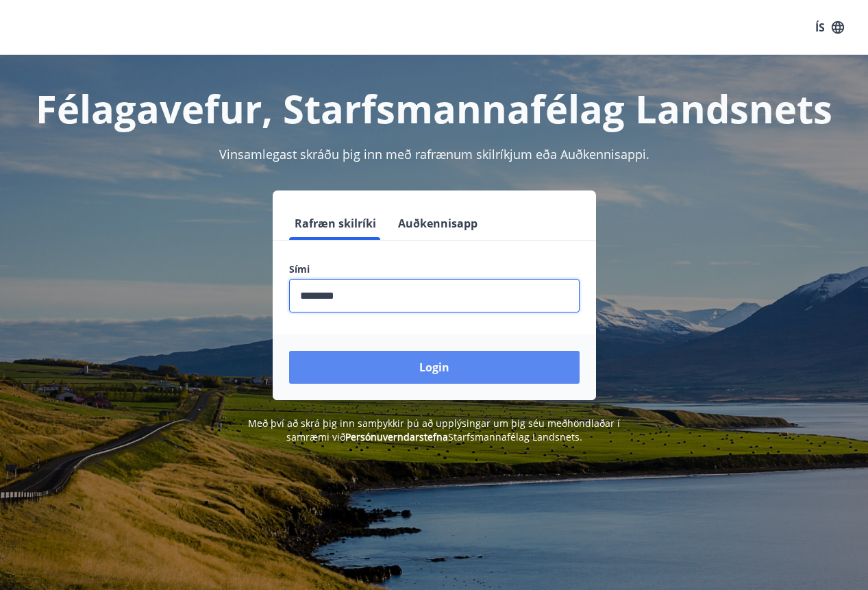 Image resolution: width=868 pixels, height=590 pixels. Describe the element at coordinates (434, 269) in the screenshot. I see `label: Sími` at that location.